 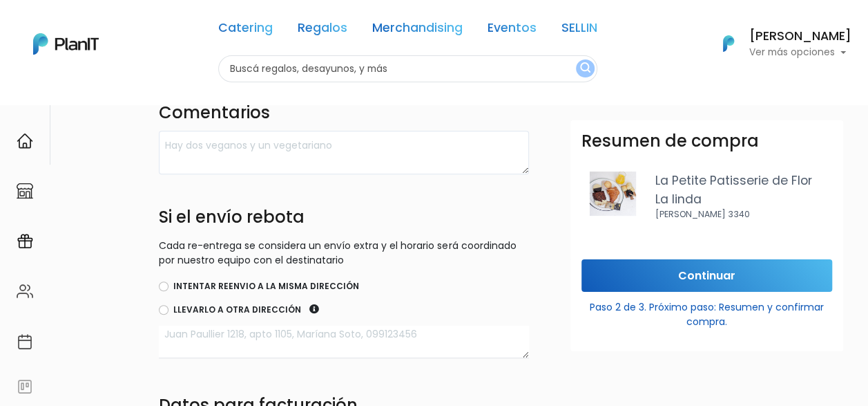 I want to click on img: La_linda-PhotoRoom.png, so click(x=613, y=193).